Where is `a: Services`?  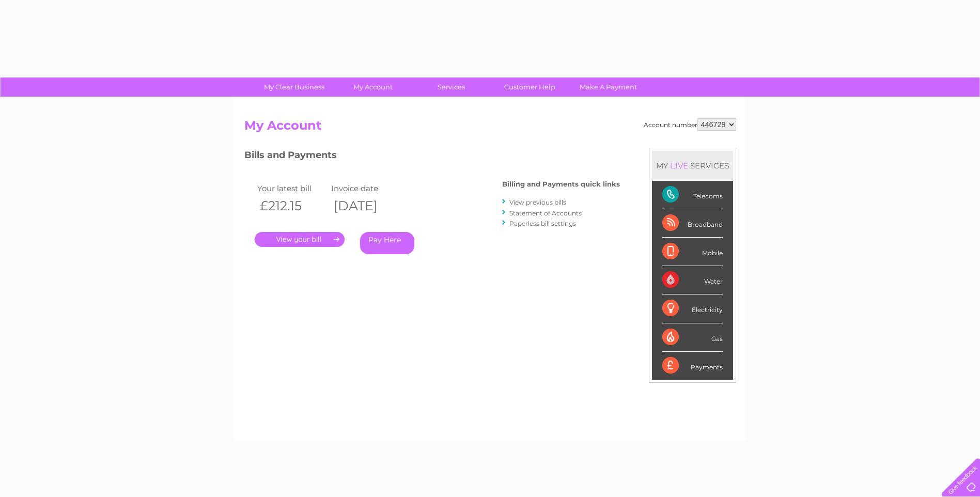 a: Services is located at coordinates (451, 87).